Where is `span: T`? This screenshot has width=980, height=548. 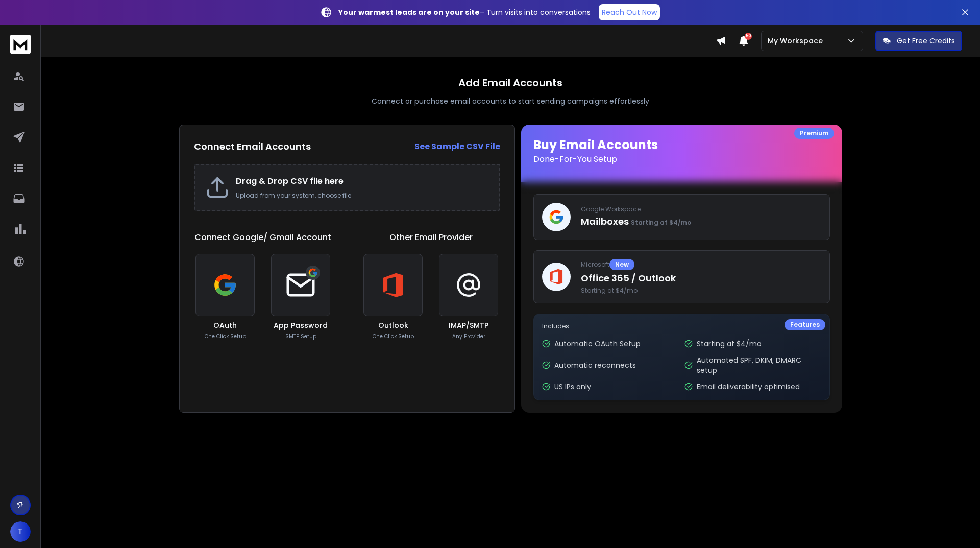 span: T is located at coordinates (20, 532).